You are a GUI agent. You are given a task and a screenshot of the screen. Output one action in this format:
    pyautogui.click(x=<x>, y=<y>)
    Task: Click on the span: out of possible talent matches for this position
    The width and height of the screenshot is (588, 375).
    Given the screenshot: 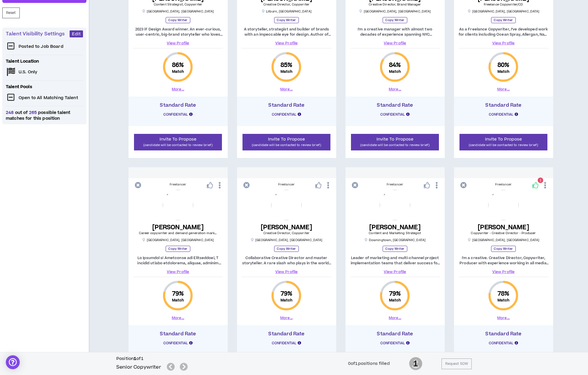 What is the action you would take?
    pyautogui.click(x=45, y=116)
    